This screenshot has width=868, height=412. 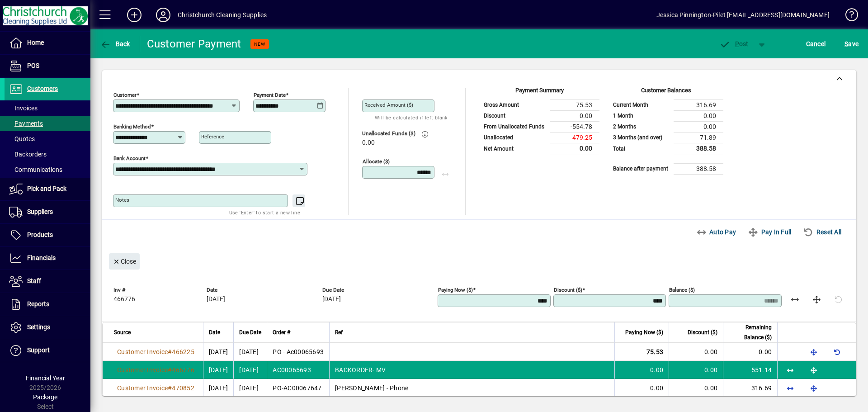 What do you see at coordinates (750, 332) in the screenshot?
I see `span: Remaining Balance ($)` at bounding box center [750, 332].